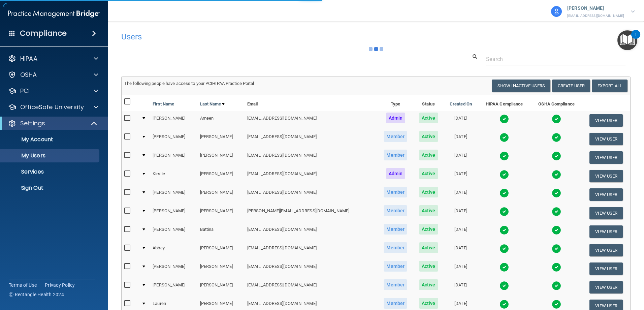 Image resolution: width=644 pixels, height=310 pixels. What do you see at coordinates (23, 285) in the screenshot?
I see `a: Terms of Use` at bounding box center [23, 285].